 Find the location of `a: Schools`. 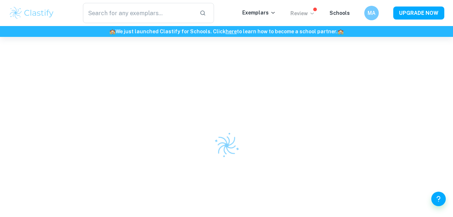

a: Schools is located at coordinates (339, 13).